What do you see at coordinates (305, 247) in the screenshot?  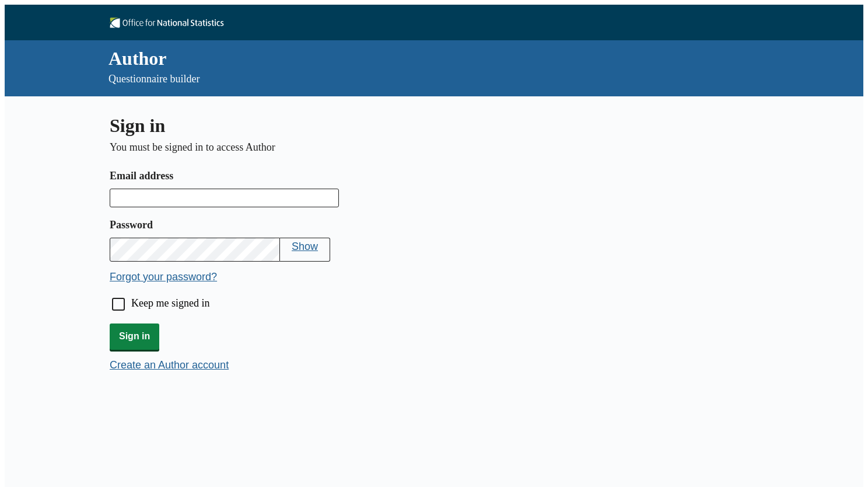 I see `button: Show` at bounding box center [305, 247].